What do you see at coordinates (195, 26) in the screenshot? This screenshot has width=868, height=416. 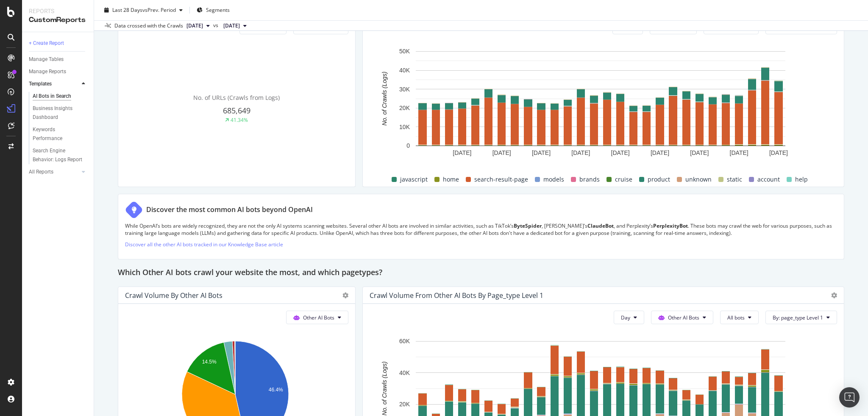 I see `span: 2025 Aug. 10th` at bounding box center [195, 26].